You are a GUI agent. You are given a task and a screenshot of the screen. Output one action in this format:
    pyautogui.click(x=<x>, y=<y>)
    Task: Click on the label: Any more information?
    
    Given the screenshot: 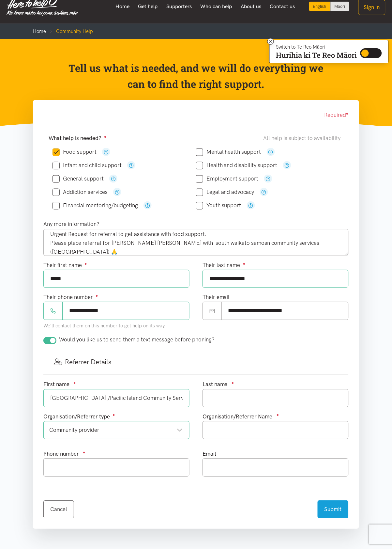 What is the action you would take?
    pyautogui.click(x=71, y=224)
    